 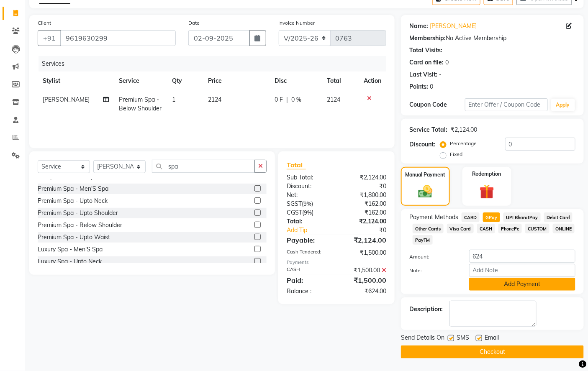 I want to click on img: _gift.svg, so click(x=487, y=192).